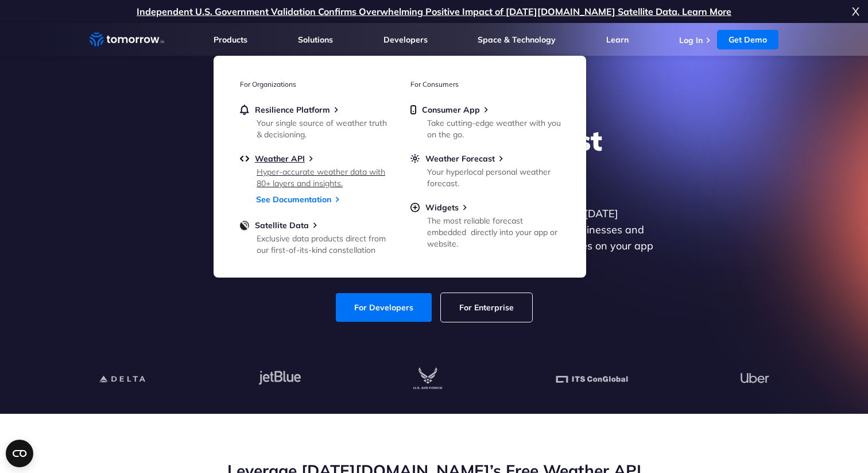 Image resolution: width=868 pixels, height=473 pixels. Describe the element at coordinates (405, 40) in the screenshot. I see `a: Developers` at that location.